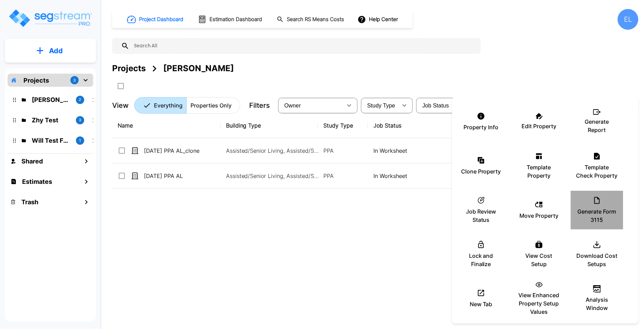 The image size is (644, 329). Describe the element at coordinates (597, 260) in the screenshot. I see `p: Download Cost Setups` at that location.